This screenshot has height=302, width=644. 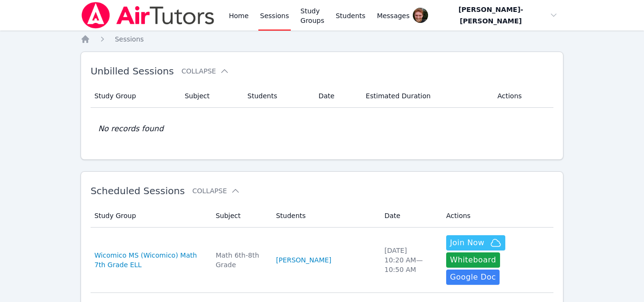 What do you see at coordinates (148, 15) in the screenshot?
I see `img: Air Tutors` at bounding box center [148, 15].